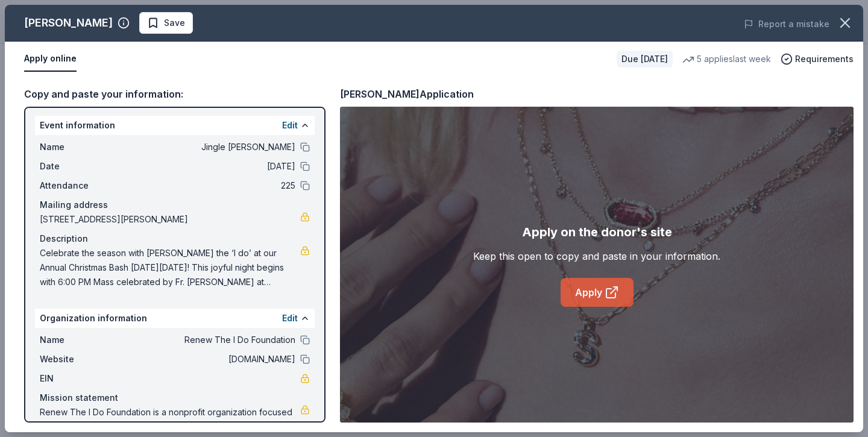  Describe the element at coordinates (786, 24) in the screenshot. I see `button: Report a mistake` at that location.